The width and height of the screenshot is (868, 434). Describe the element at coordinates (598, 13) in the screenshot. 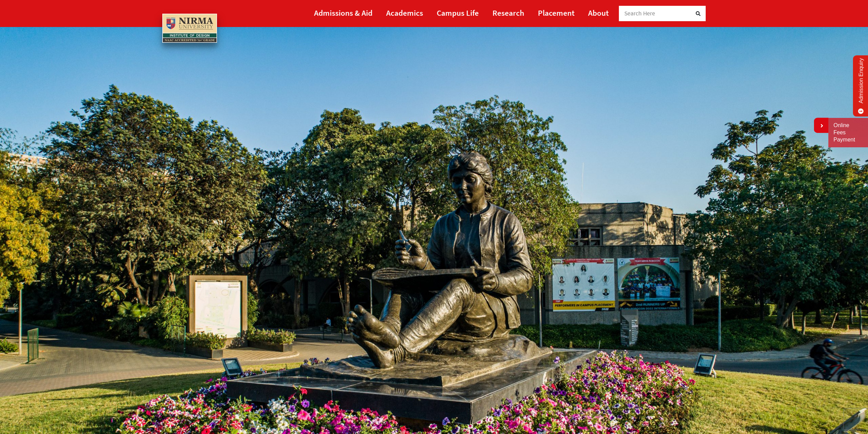

I see `a: About` at that location.